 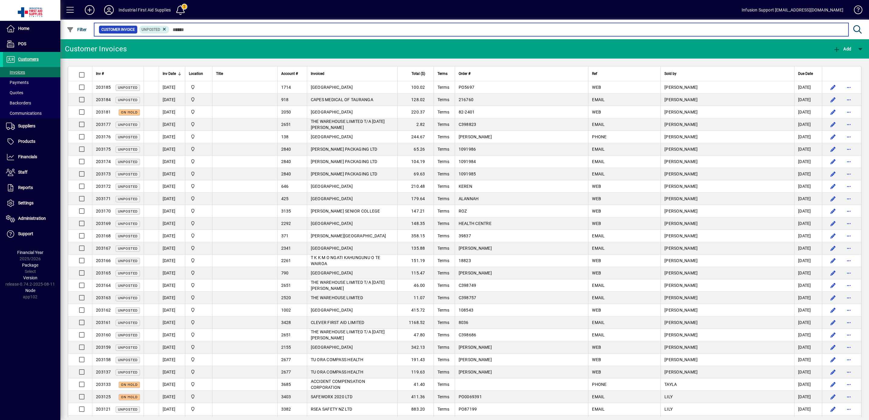 I want to click on span: 646, so click(x=285, y=186).